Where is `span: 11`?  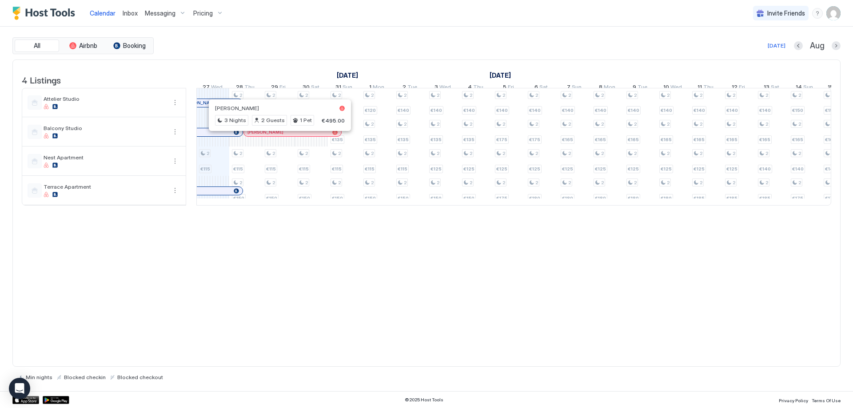 span: 11 is located at coordinates (700, 88).